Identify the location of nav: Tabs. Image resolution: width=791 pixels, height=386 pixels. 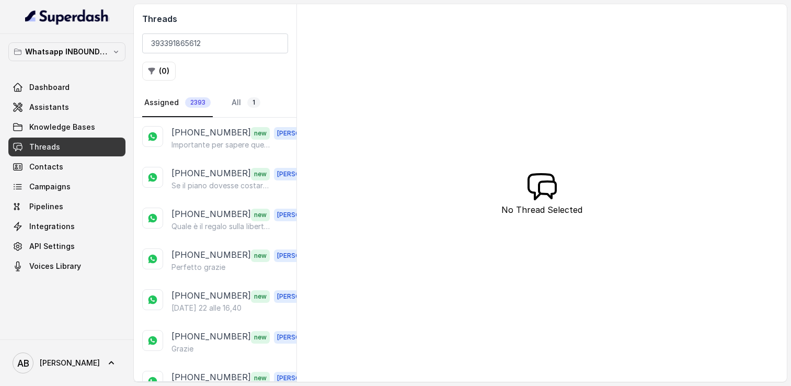
(215, 103).